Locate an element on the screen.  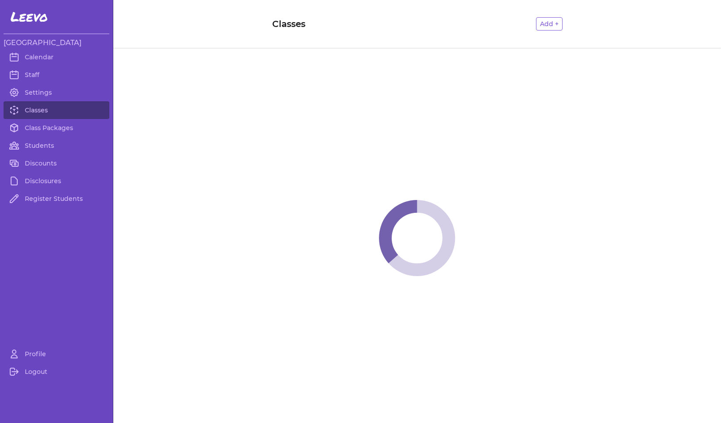
a: Logout is located at coordinates (56, 372).